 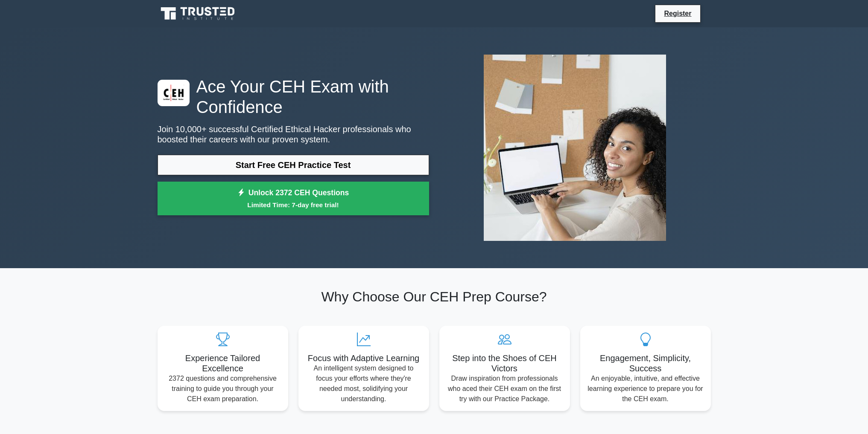 I want to click on p: 2372 questions and comprehensive training to guide you through your CEH exam preparation., so click(x=223, y=389).